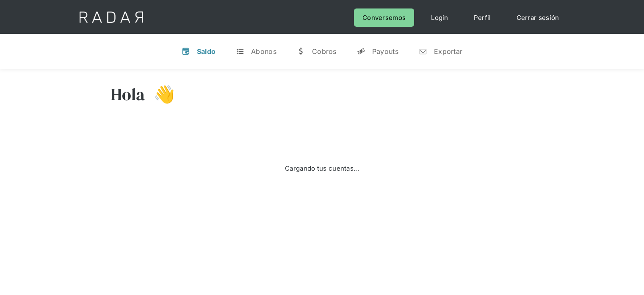  What do you see at coordinates (128, 94) in the screenshot?
I see `h3: Hola` at bounding box center [128, 94].